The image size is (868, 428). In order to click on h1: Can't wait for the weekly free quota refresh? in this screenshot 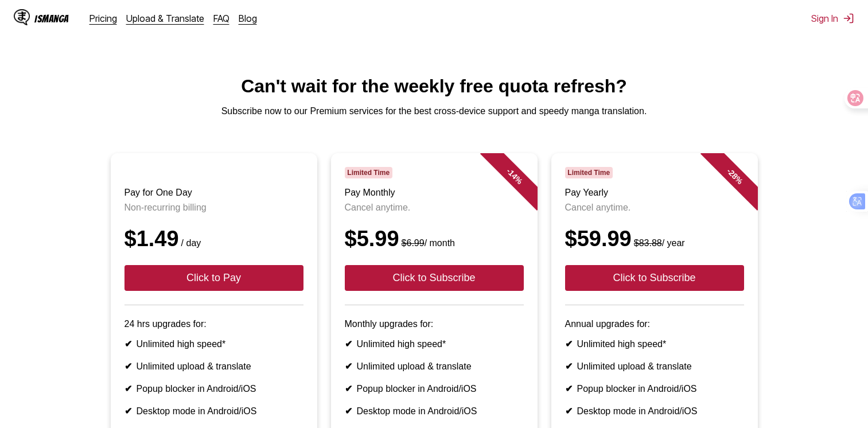, I will do `click(434, 86)`.